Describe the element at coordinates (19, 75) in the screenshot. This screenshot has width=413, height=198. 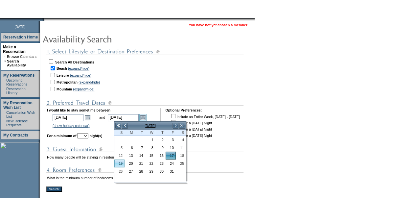
I see `a: My Reservations` at that location.